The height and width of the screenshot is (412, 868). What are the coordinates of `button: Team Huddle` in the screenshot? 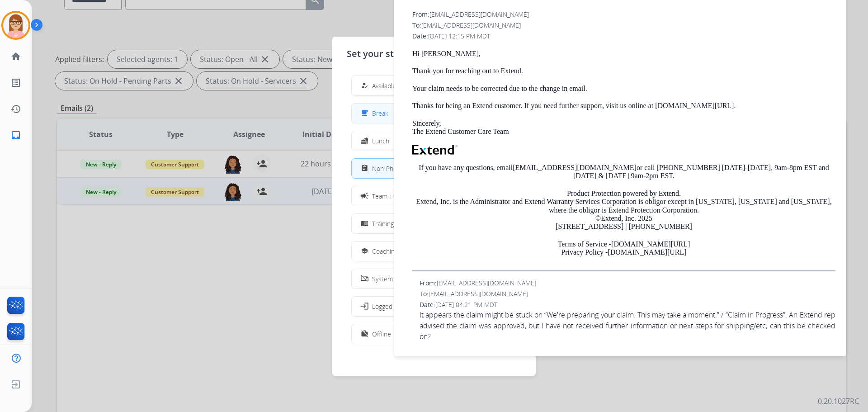 It's located at (434, 195).